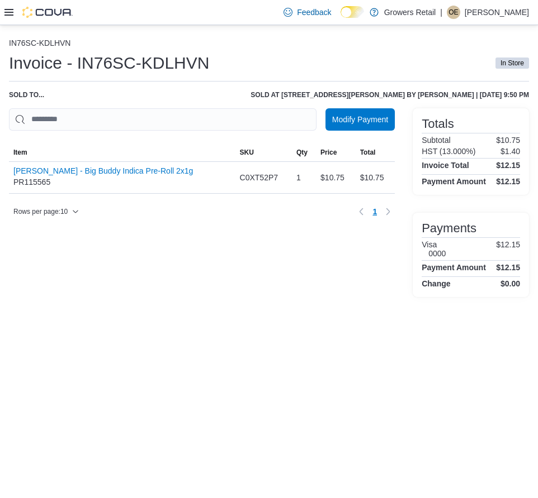 The image size is (538, 498). I want to click on button: Total, so click(375, 153).